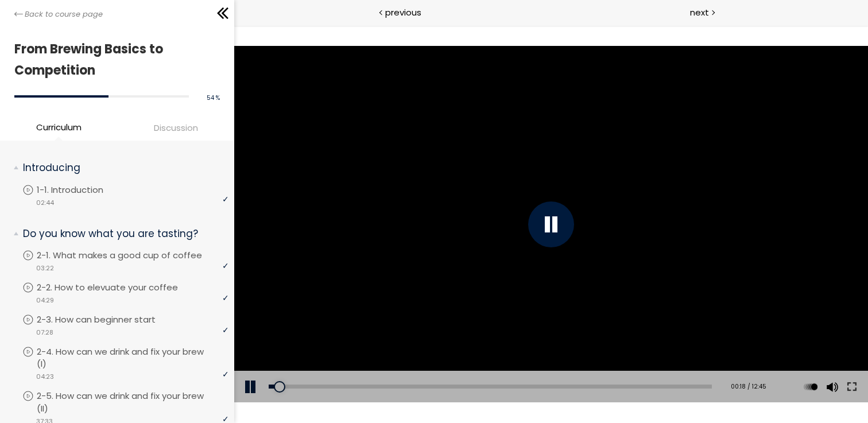 The width and height of the screenshot is (868, 423). What do you see at coordinates (45, 268) in the screenshot?
I see `span: 03:22` at bounding box center [45, 268].